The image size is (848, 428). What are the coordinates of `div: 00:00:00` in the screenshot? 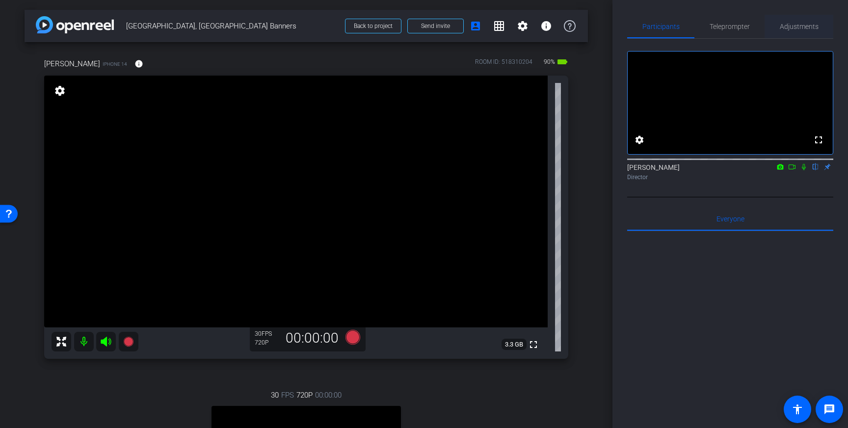 It's located at (312, 338).